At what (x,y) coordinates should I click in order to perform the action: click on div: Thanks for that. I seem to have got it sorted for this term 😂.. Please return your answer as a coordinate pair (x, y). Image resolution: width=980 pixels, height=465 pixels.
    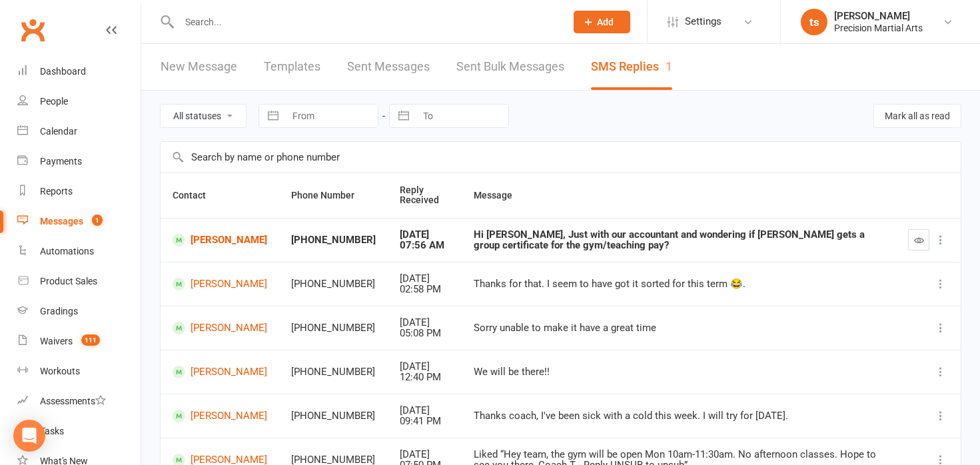
    Looking at the image, I should click on (679, 284).